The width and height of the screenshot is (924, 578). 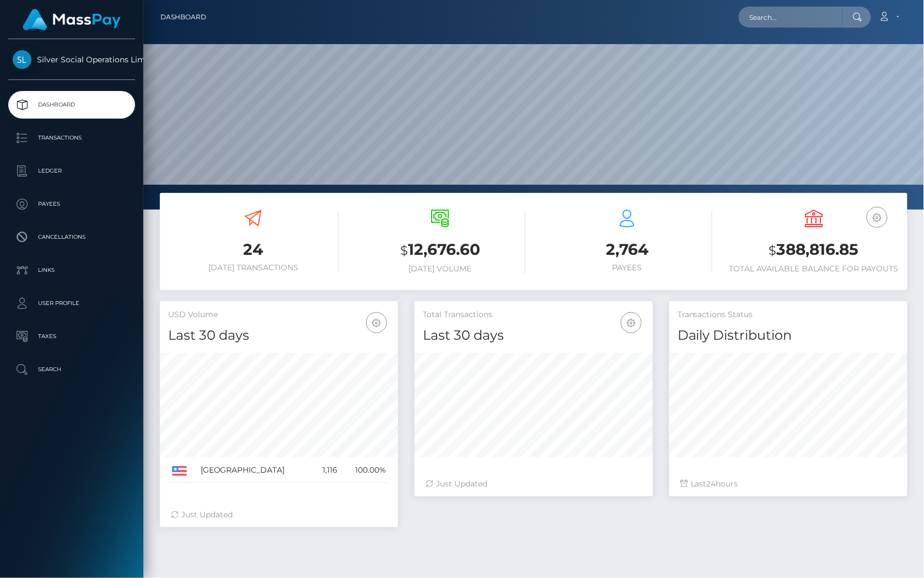 What do you see at coordinates (72, 370) in the screenshot?
I see `a: Search` at bounding box center [72, 370].